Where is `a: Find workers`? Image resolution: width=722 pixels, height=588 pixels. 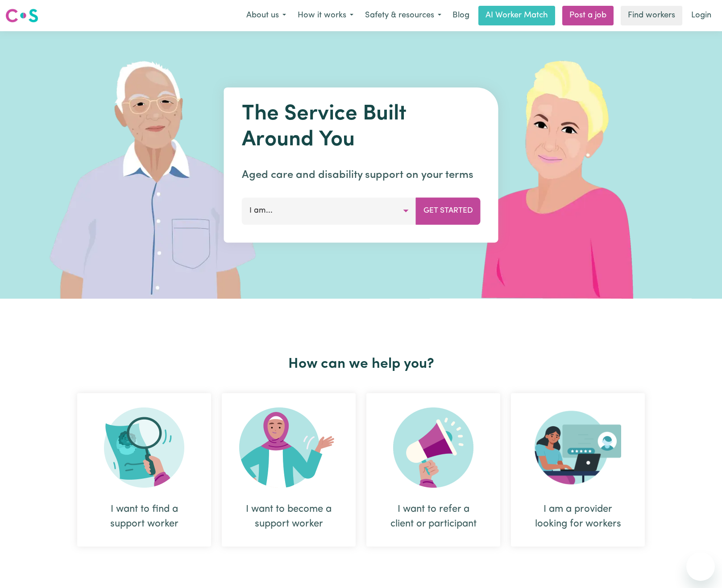
a: Find workers is located at coordinates (651, 16).